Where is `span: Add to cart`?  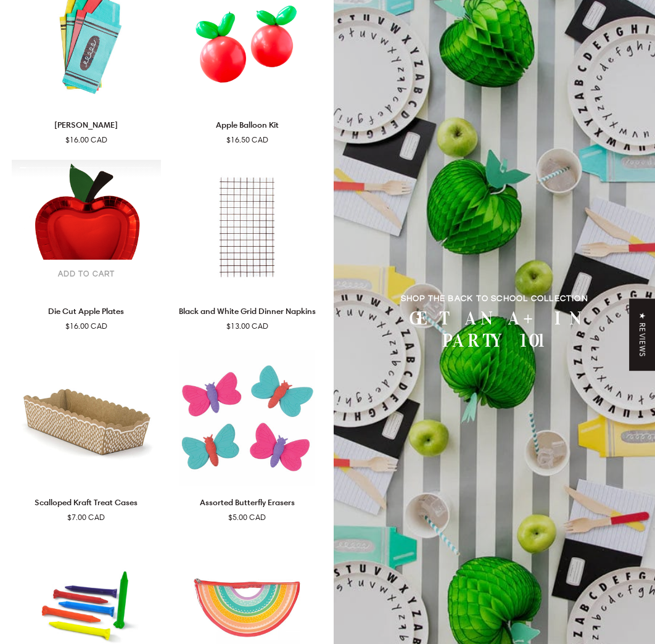 span: Add to cart is located at coordinates (86, 275).